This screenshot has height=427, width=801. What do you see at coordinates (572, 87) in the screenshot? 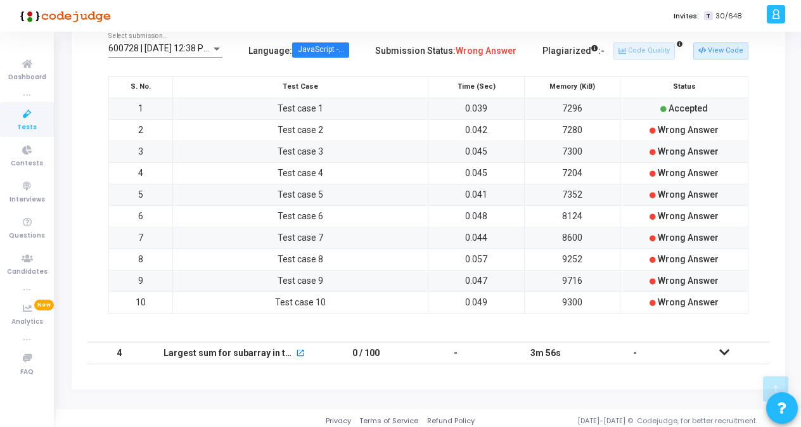
I see `th: Memory (KiB)` at bounding box center [572, 87].